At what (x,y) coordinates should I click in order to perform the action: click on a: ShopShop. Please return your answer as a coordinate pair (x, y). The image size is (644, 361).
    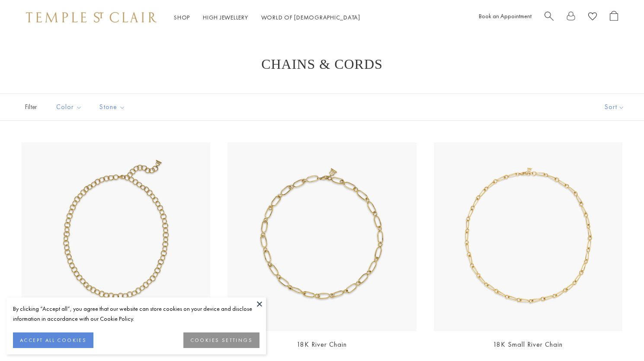
    Looking at the image, I should click on (182, 17).